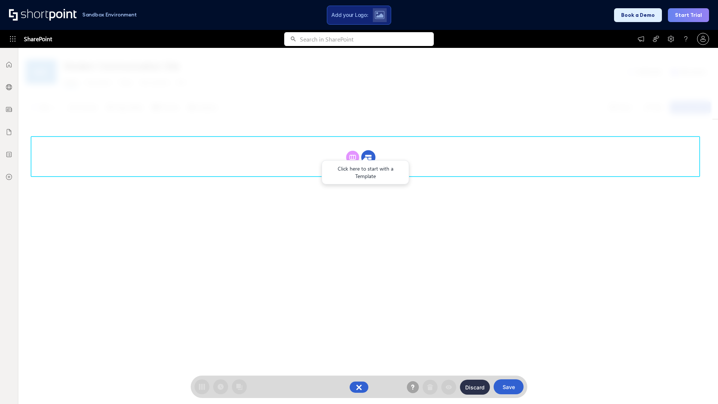 The image size is (718, 404). Describe the element at coordinates (688, 15) in the screenshot. I see `button: Start Trial` at that location.